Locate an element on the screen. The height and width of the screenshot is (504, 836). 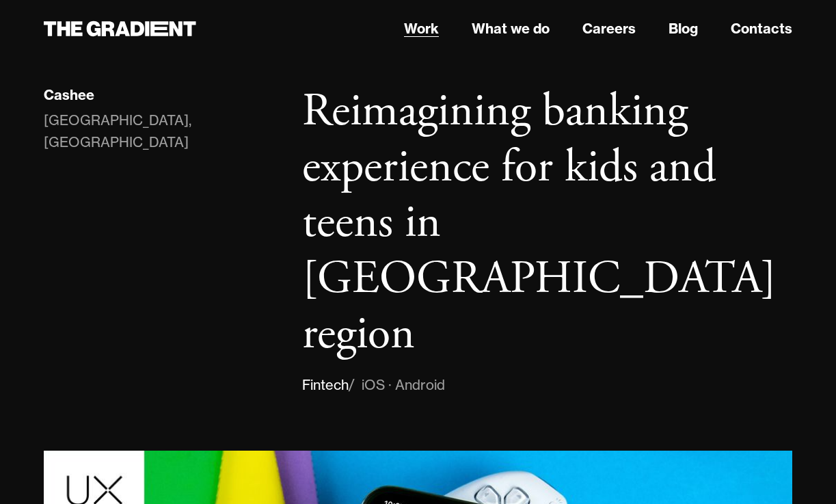
div: Cashee is located at coordinates (69, 95).